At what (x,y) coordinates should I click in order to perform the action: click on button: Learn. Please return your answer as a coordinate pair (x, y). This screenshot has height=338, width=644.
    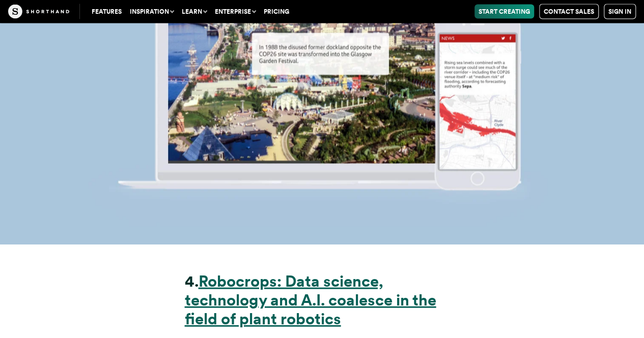
    Looking at the image, I should click on (194, 12).